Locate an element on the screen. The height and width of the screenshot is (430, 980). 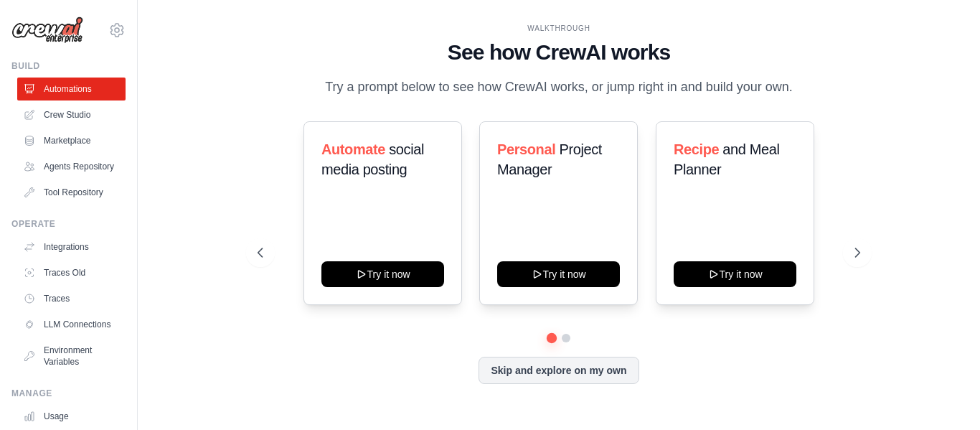
span: Automate is located at coordinates (353, 149).